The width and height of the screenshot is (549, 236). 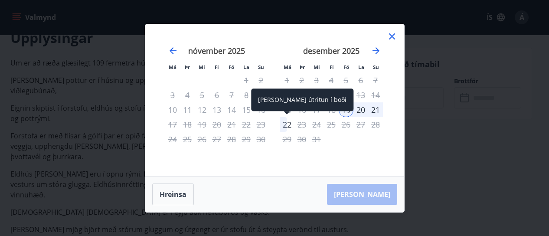 I want to click on strong: nóvember 2025, so click(x=216, y=51).